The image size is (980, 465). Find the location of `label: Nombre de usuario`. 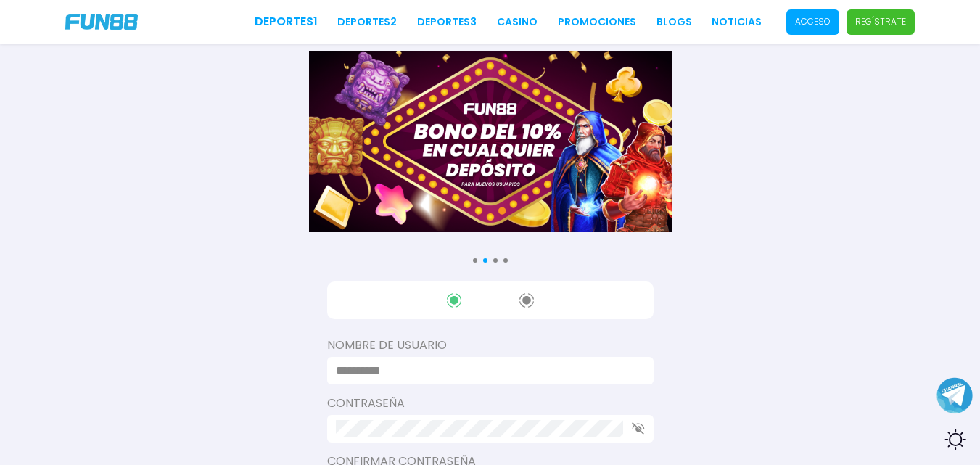

label: Nombre de usuario is located at coordinates (490, 345).